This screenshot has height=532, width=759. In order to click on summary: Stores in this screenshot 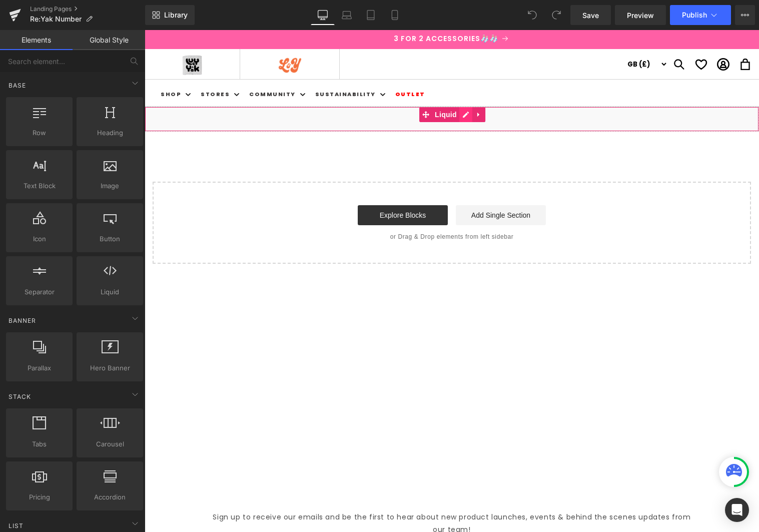, I will do `click(74, 64)`.